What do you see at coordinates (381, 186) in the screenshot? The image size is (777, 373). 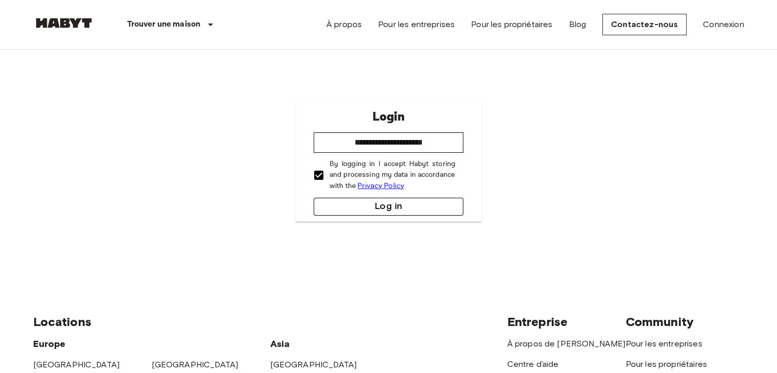 I see `a: Privacy Policy` at bounding box center [381, 186].